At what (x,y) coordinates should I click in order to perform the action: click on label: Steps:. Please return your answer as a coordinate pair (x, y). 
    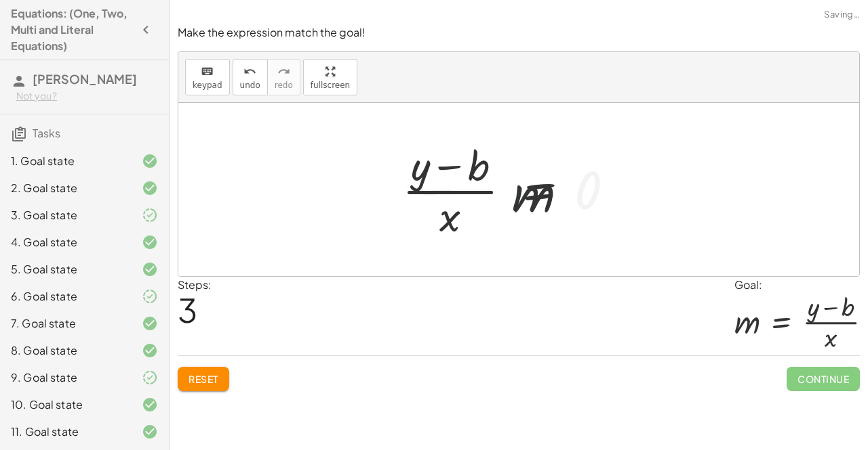
    Looking at the image, I should click on (195, 284).